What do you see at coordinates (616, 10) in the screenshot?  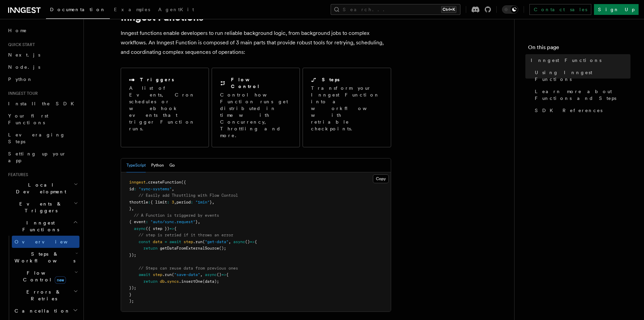 I see `a: Sign Up` at bounding box center [616, 10].